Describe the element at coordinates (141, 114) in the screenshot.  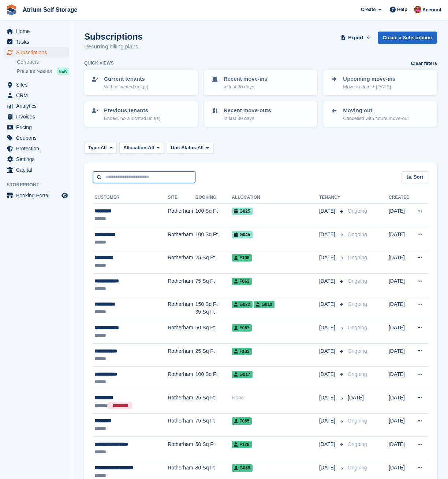
I see `a: Previous tenants Ended, no allocated unit(s)` at that location.